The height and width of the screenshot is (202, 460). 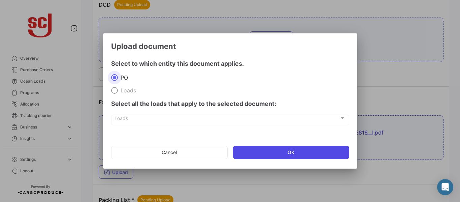 What do you see at coordinates (230, 104) in the screenshot?
I see `h4: Select all the loads that apply to the selected document:` at bounding box center [230, 104].